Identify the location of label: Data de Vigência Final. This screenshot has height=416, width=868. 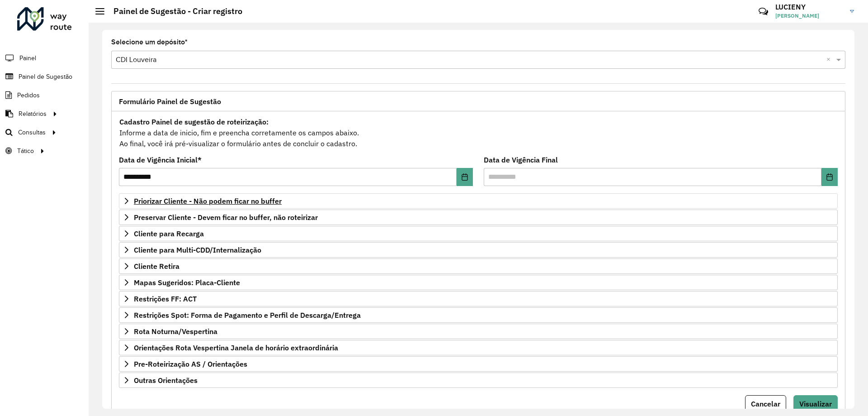
(521, 159).